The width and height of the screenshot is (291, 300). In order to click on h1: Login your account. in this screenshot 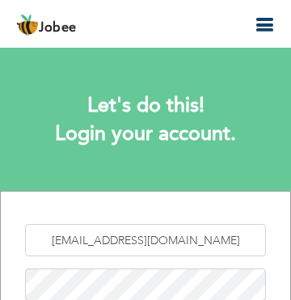, I will do `click(146, 134)`.